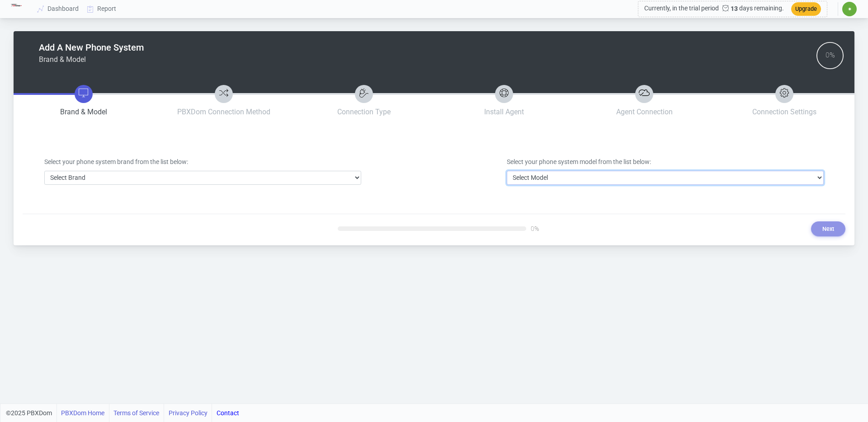  I want to click on h6: Brand & Model, so click(91, 59).